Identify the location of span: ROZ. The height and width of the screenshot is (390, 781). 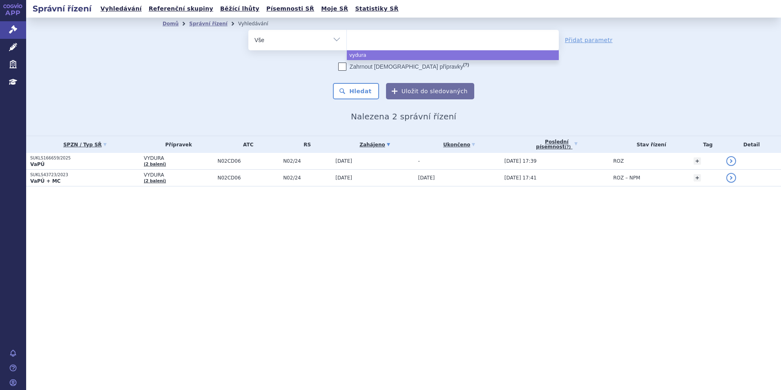
(619, 161).